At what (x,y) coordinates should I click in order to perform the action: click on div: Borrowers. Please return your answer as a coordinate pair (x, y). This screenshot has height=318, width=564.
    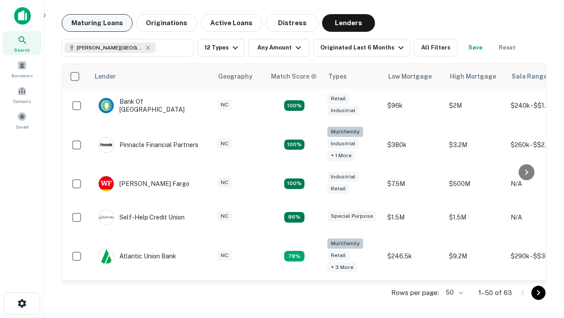
    Looking at the image, I should click on (22, 69).